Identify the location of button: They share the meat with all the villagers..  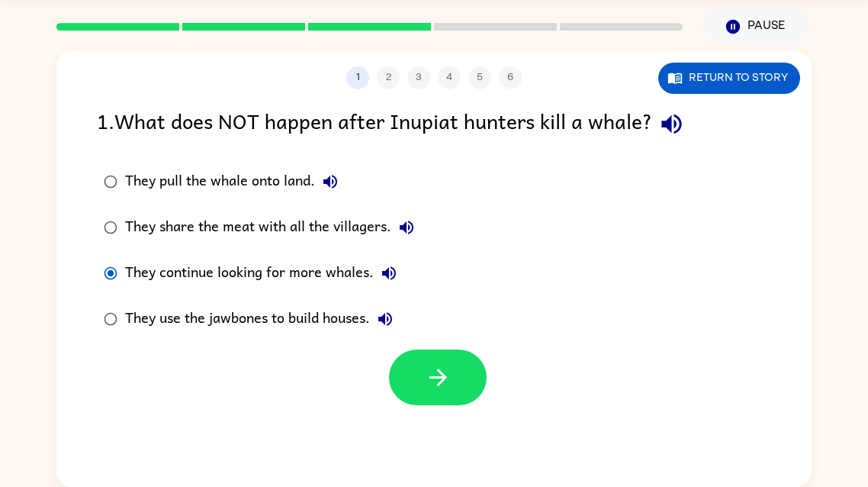
(407, 228).